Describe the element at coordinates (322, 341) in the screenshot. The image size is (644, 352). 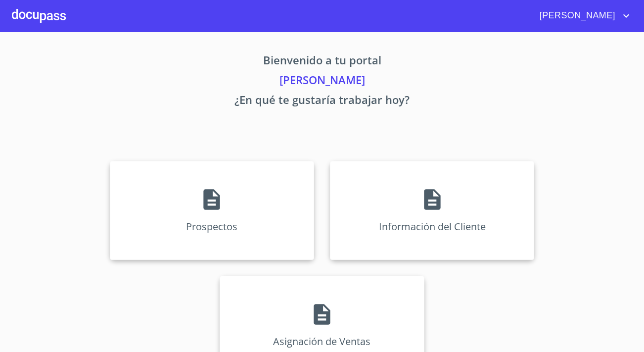
I see `p: Asignación de Ventas` at that location.